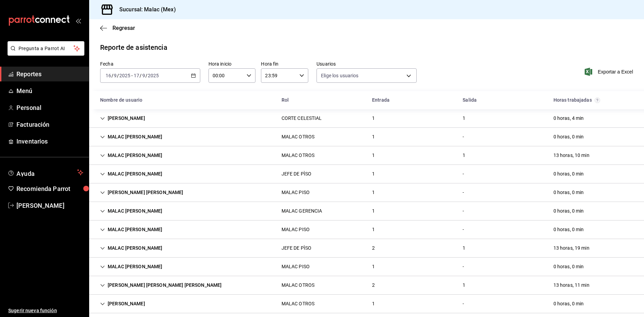  Describe the element at coordinates (302, 211) in the screenshot. I see `div: MALAC GERENCIA` at that location.